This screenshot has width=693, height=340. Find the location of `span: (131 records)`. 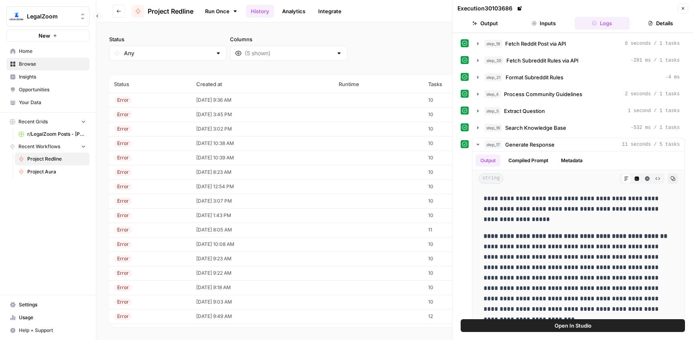

span: (131 records) is located at coordinates (394, 68).